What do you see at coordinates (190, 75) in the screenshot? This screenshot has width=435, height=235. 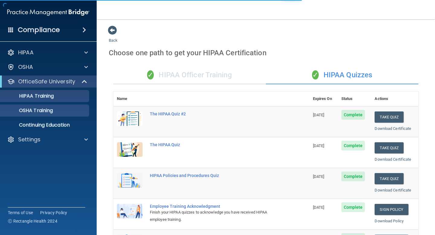 I see `div: HIPAA Officer Training` at bounding box center [190, 75].